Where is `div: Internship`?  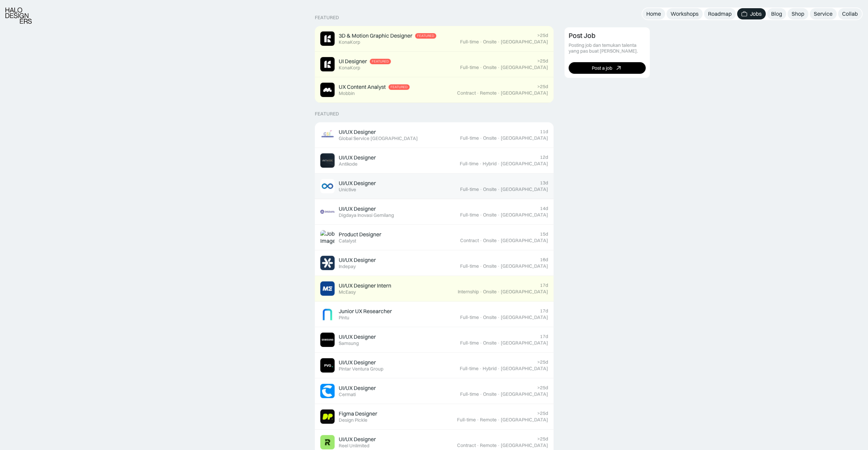
div: Internship is located at coordinates (468, 292).